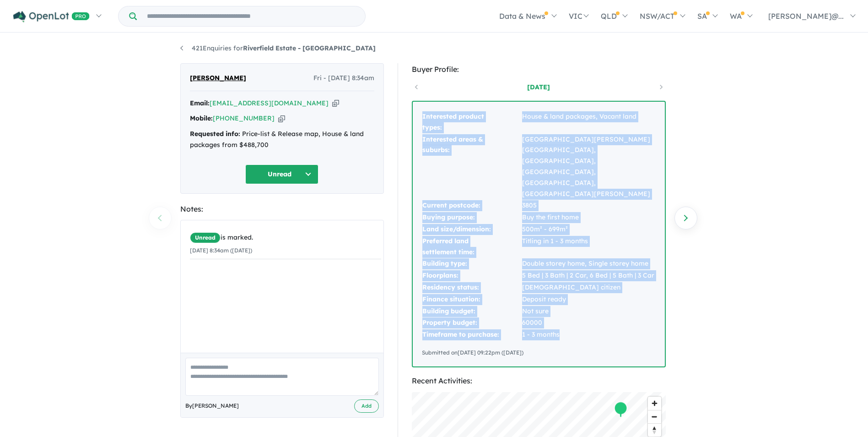  Describe the element at coordinates (589, 299) in the screenshot. I see `td: Deposit ready` at that location.